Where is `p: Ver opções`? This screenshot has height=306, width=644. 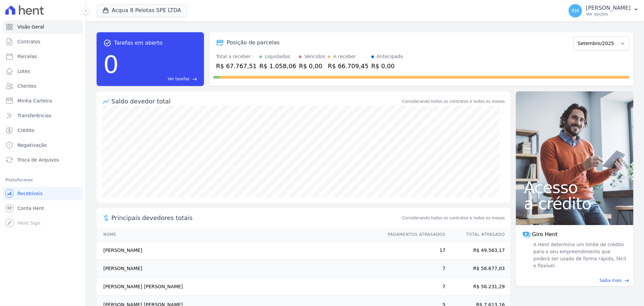
p: Ver opções is located at coordinates (608, 14).